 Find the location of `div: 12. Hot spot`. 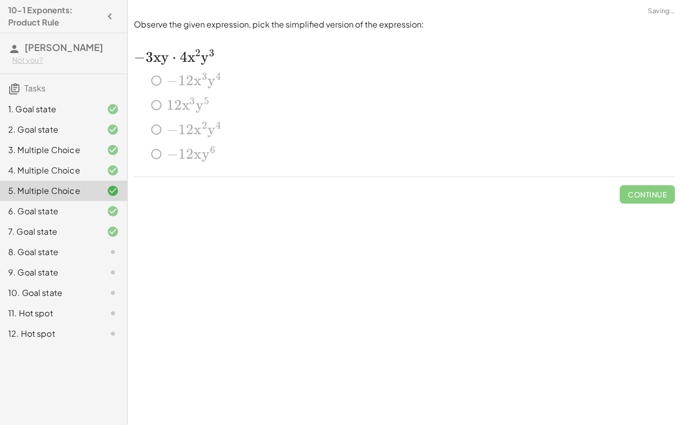

div: 12. Hot spot is located at coordinates (49, 334).